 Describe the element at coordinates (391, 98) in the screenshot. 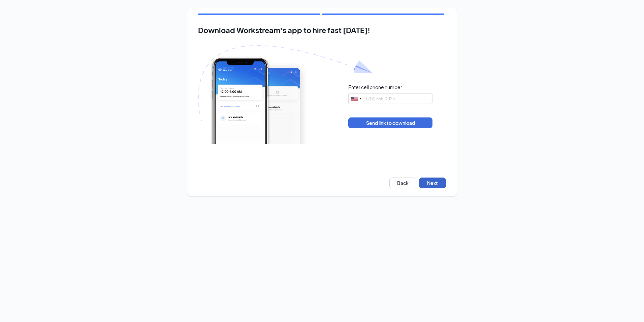

I see `input: (201) 555-0123` at that location.